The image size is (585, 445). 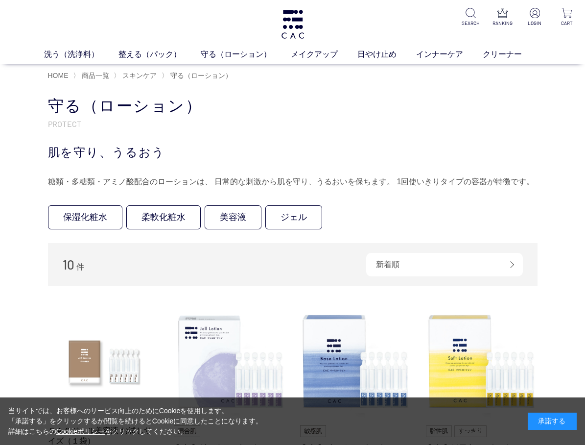 I want to click on div: 糖類・多糖類・アミノ酸配合のローションは、 日常的な刺激から肌を守り、うるおいを保ちます。 1回使いきりタイプの容器が特徴です。, so click(x=293, y=182).